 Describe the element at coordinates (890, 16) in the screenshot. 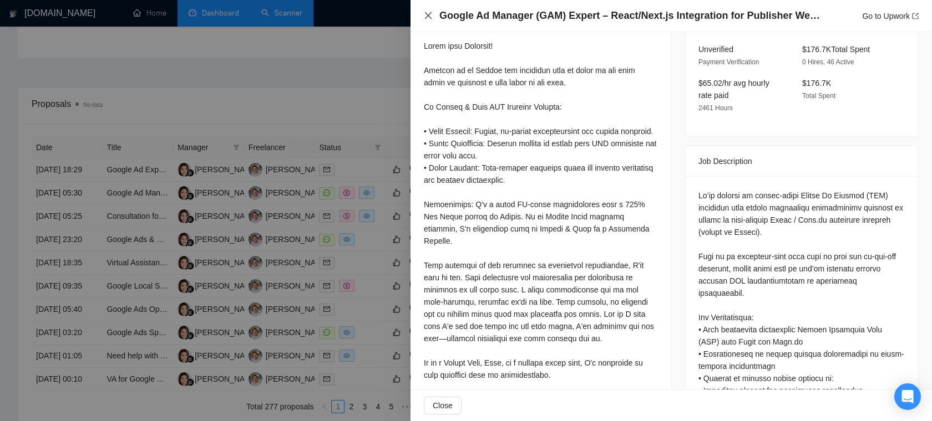

I see `a: Go to Upworkexport` at that location.